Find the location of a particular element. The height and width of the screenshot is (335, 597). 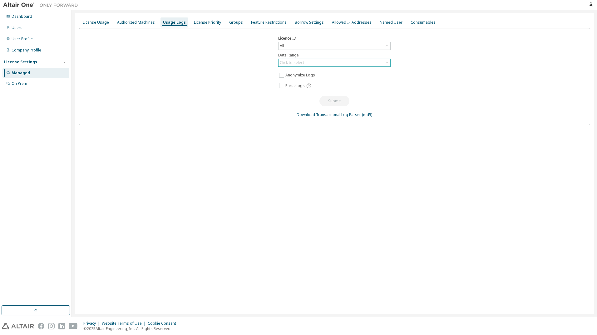

label: Anonymize Logs is located at coordinates (301, 75).